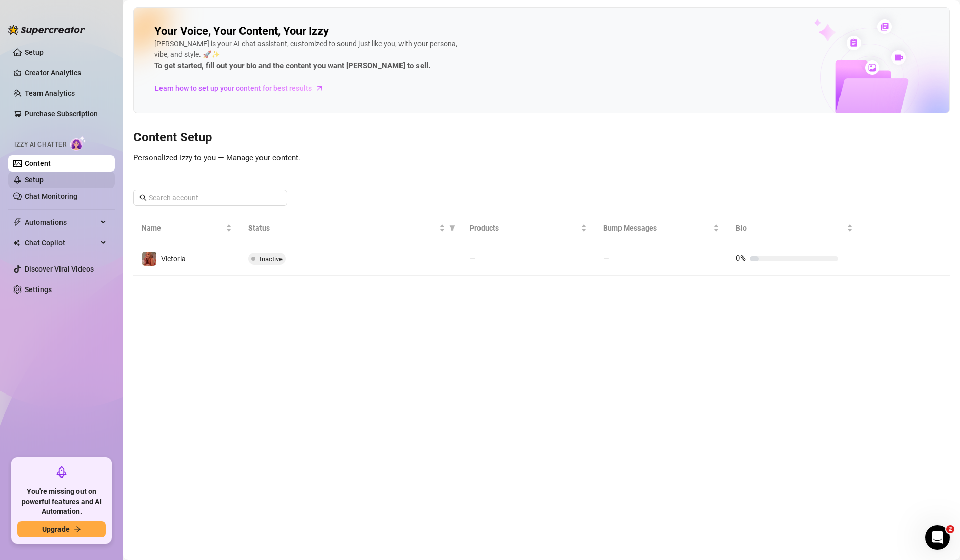 Image resolution: width=960 pixels, height=560 pixels. What do you see at coordinates (662, 228) in the screenshot?
I see `th: Bump Messages` at bounding box center [662, 228].